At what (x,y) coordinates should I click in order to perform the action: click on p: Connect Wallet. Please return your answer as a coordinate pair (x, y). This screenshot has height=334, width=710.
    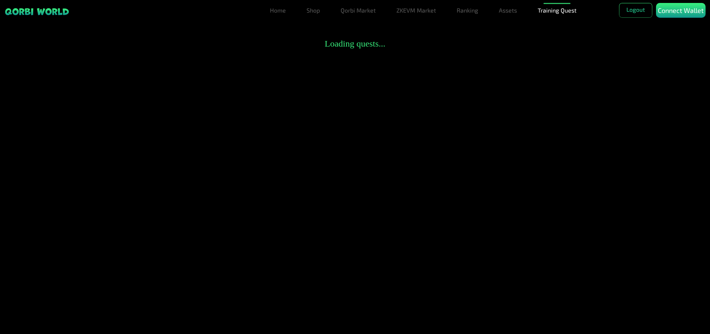
    Looking at the image, I should click on (681, 10).